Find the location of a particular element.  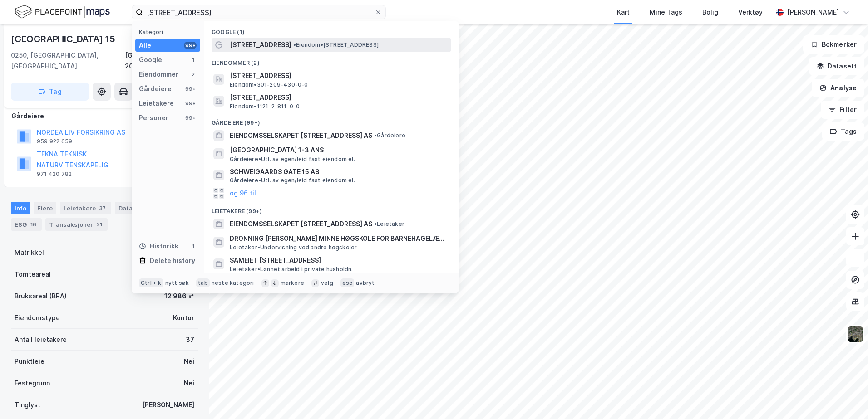

div: Delete history is located at coordinates (172, 261).